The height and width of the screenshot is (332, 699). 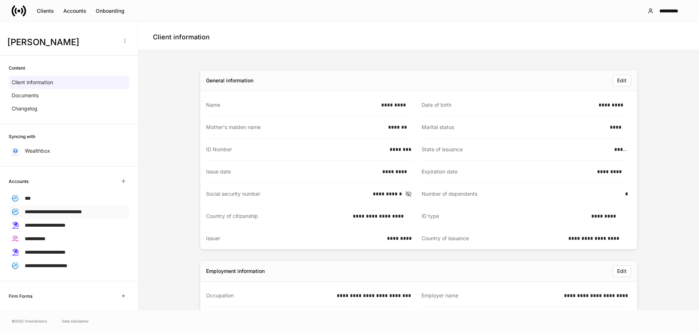 What do you see at coordinates (295, 127) in the screenshot?
I see `div: Mother's maiden name` at bounding box center [295, 127].